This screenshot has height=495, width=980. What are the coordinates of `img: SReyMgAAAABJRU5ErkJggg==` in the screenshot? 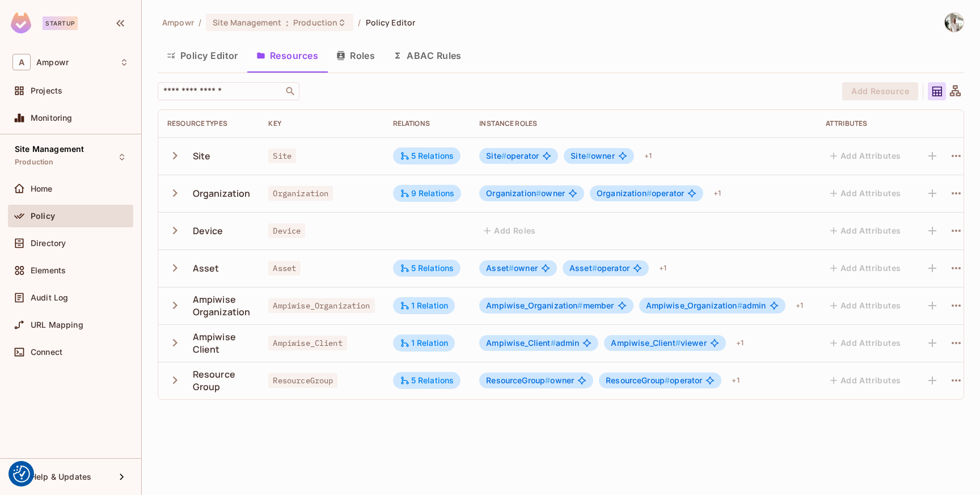 It's located at (21, 23).